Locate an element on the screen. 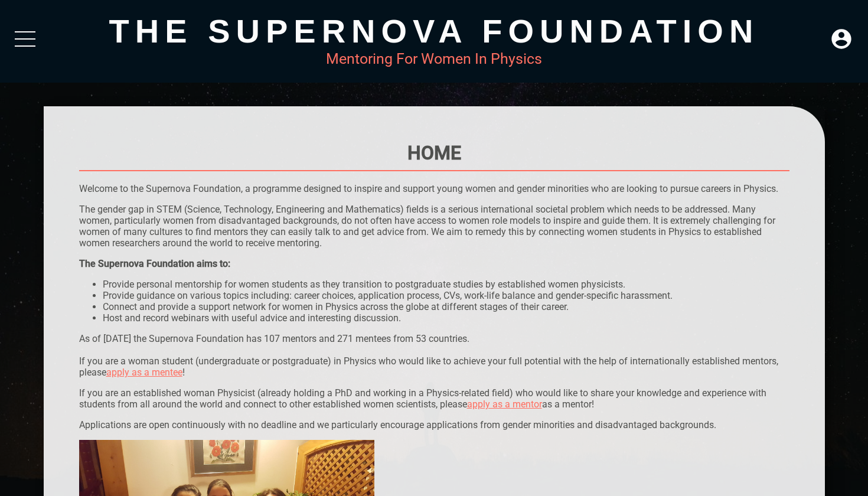 This screenshot has height=496, width=868. li: Connect and provide a support network for women in Physics across the globe at different stages o... is located at coordinates (446, 306).